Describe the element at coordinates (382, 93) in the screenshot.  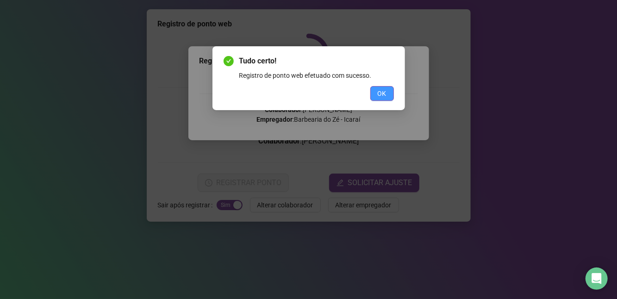
I see `span: OK` at that location.